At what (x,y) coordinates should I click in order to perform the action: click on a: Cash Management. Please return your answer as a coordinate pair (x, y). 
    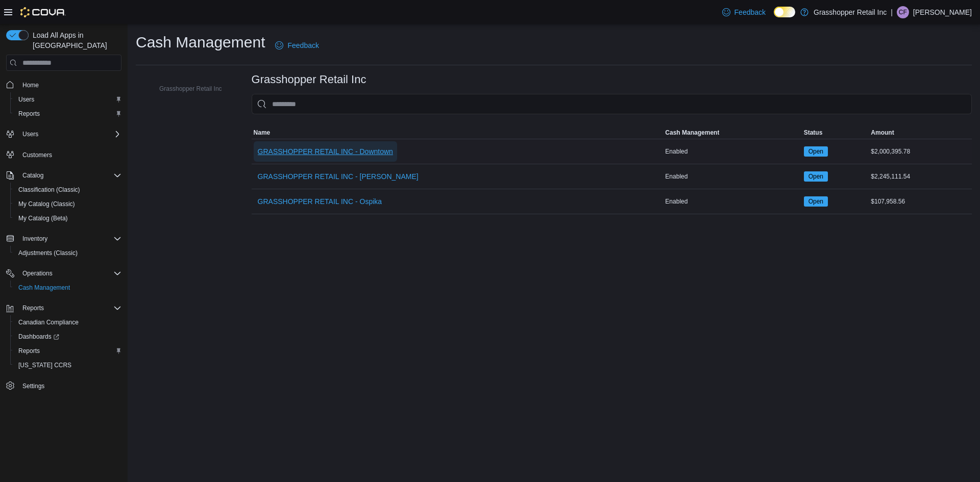
    Looking at the image, I should click on (44, 288).